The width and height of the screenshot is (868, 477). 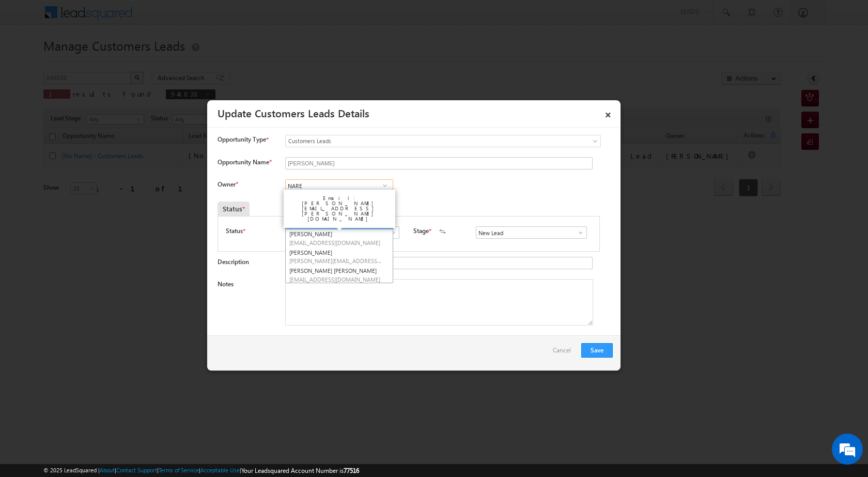 What do you see at coordinates (201, 470) in the screenshot?
I see `span: © 2025 LeadSquared | | | | |` at bounding box center [201, 470].